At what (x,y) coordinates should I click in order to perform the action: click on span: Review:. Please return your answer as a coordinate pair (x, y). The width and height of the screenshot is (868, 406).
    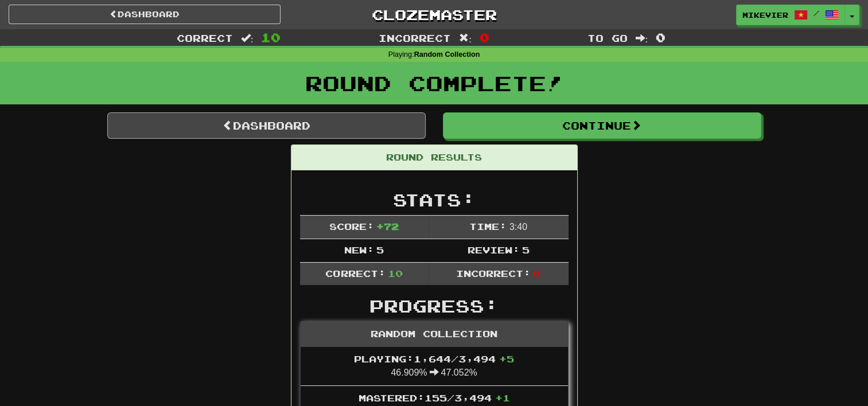
    Looking at the image, I should click on (493, 249).